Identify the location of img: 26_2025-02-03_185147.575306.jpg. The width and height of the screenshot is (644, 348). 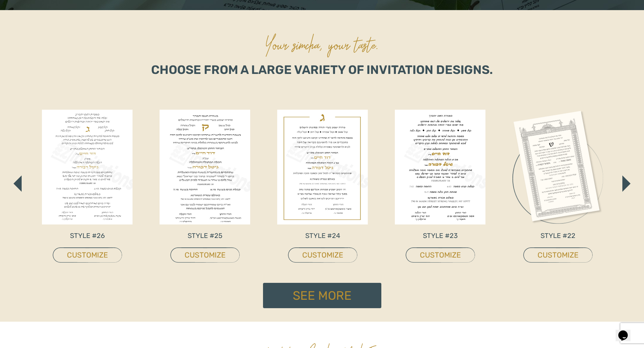
(87, 167).